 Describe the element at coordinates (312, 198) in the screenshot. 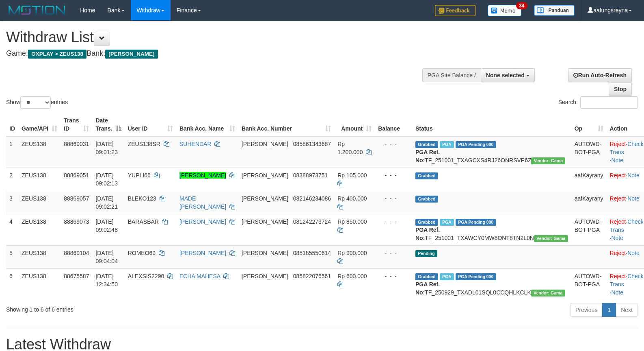

I see `span: Copy 082146234086 to clipboard` at that location.